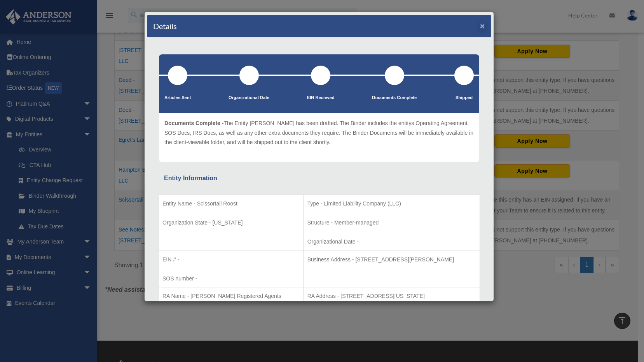 The width and height of the screenshot is (644, 362). Describe the element at coordinates (319, 178) in the screenshot. I see `div: Entity Information` at that location.